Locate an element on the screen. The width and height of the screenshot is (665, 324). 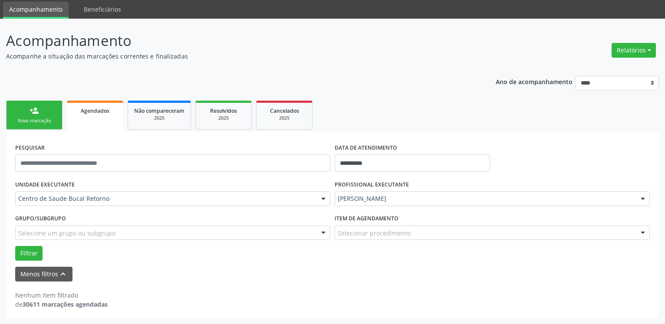
div: de is located at coordinates (61, 304).